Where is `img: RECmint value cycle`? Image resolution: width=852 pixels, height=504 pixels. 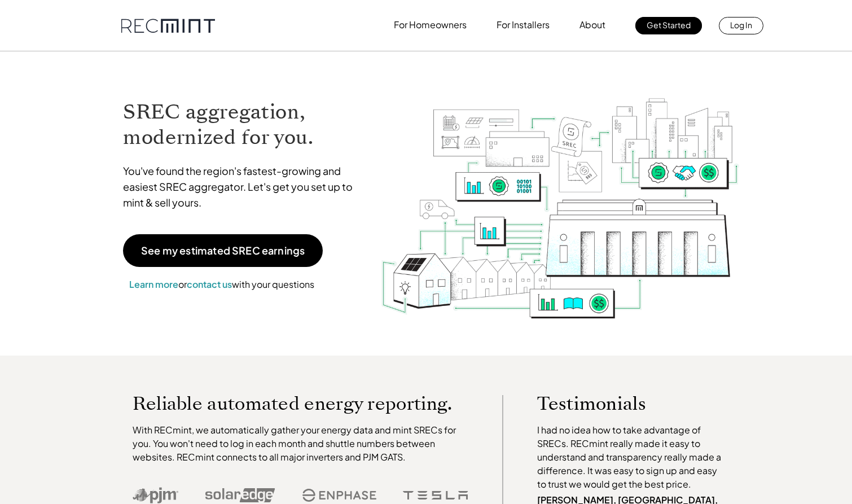 img: RECmint value cycle is located at coordinates (561, 195).